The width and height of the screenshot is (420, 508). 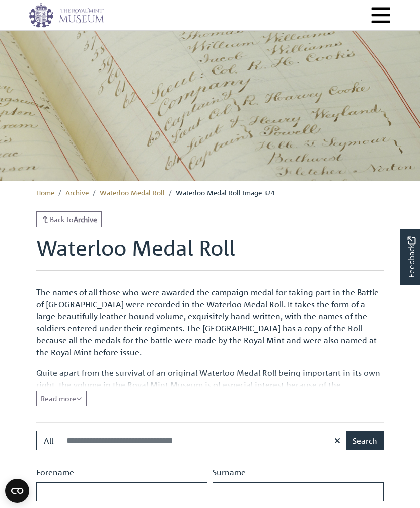 I want to click on span: Read more, so click(x=62, y=398).